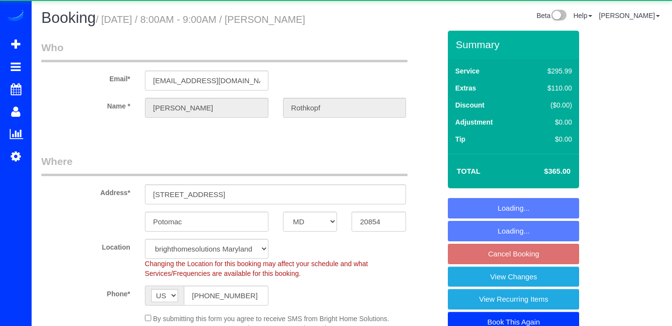  What do you see at coordinates (550, 88) in the screenshot?
I see `div: $110.00` at bounding box center [550, 88].